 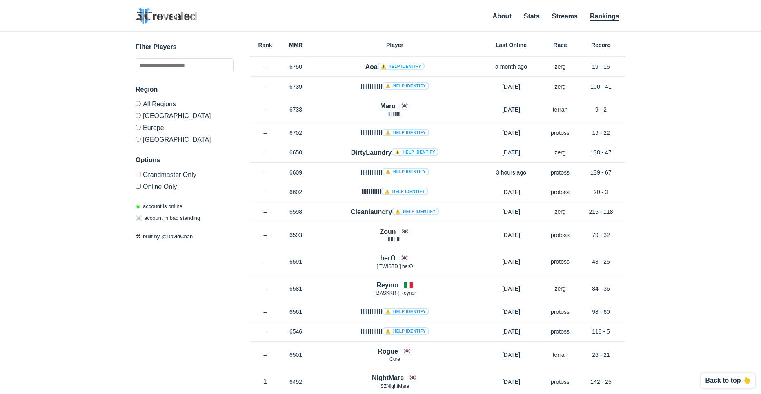 What do you see at coordinates (601, 192) in the screenshot?
I see `p: 20 - 3` at bounding box center [601, 192].